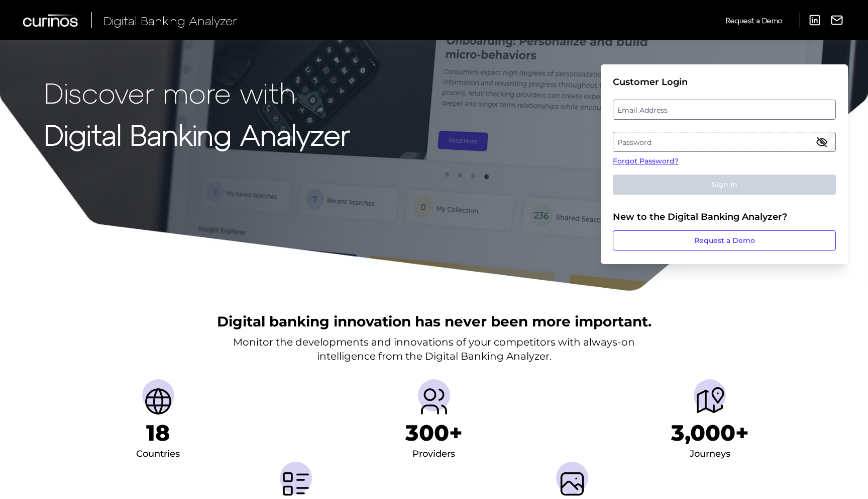 This screenshot has height=499, width=868. What do you see at coordinates (710, 454) in the screenshot?
I see `div: Journeys` at bounding box center [710, 454].